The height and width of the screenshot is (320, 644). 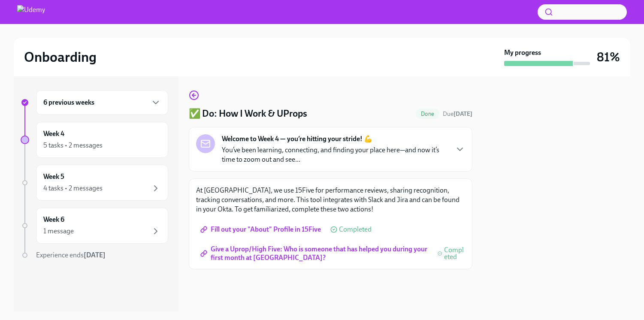 What do you see at coordinates (522, 53) in the screenshot?
I see `strong: My progress` at bounding box center [522, 53].